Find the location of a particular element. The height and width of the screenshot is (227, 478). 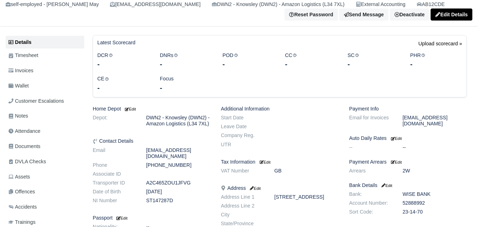

a: Assets is located at coordinates (45, 176).